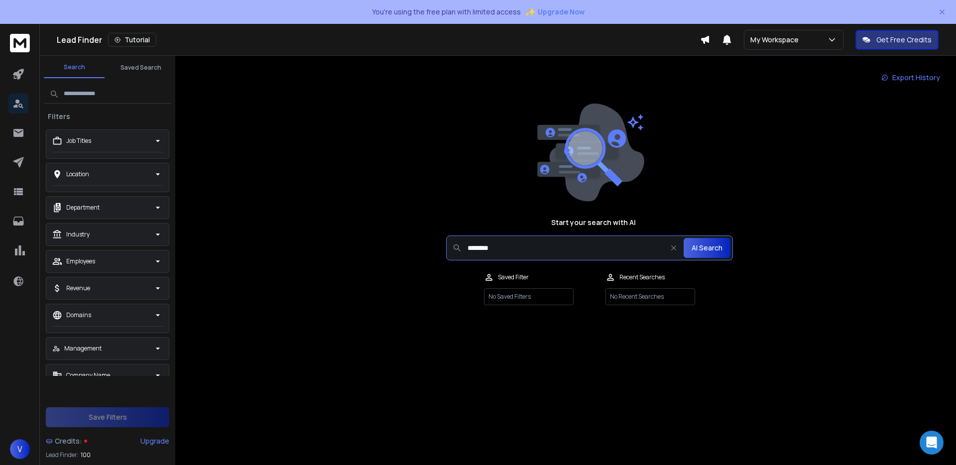 The width and height of the screenshot is (956, 465). Describe the element at coordinates (513, 277) in the screenshot. I see `p: Saved Filter` at that location.